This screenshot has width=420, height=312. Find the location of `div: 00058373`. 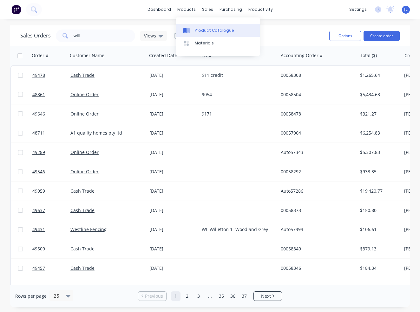

div: 00058373 is located at coordinates (316, 210).